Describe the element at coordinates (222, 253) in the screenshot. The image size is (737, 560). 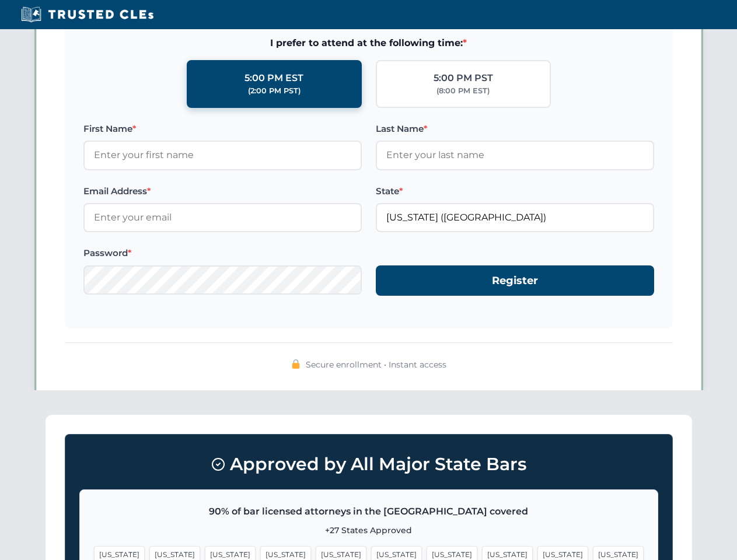
I see `label: Password` at that location.